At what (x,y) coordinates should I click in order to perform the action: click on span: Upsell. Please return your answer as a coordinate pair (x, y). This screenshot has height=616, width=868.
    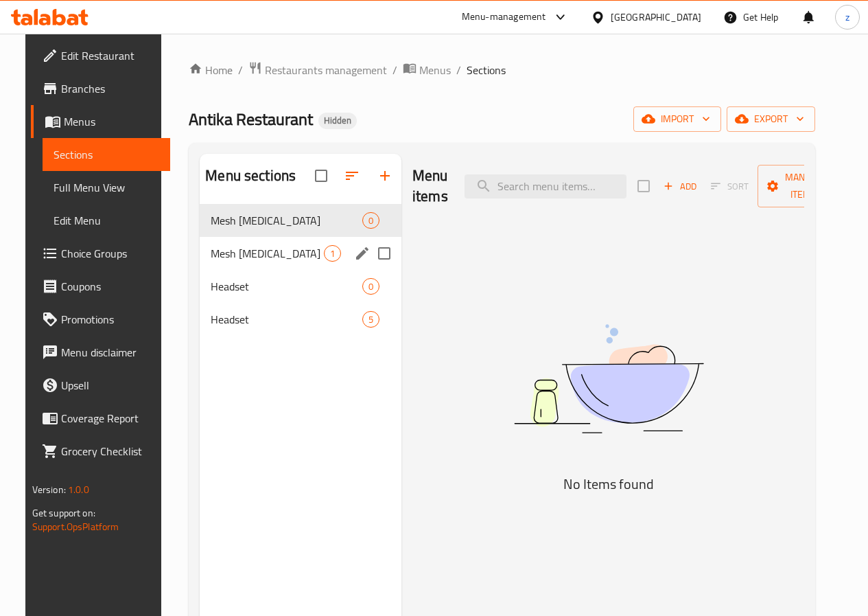
    Looking at the image, I should click on (110, 385).